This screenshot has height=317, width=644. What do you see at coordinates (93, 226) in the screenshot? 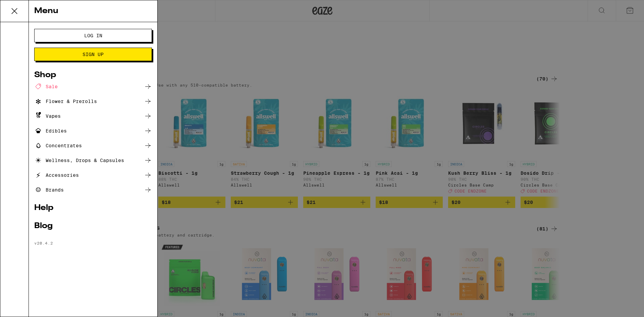
I see `a: Blog` at bounding box center [93, 226].